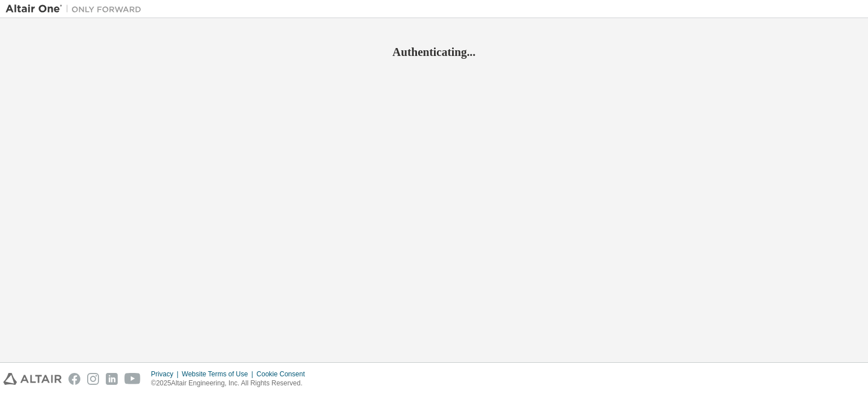  What do you see at coordinates (434, 52) in the screenshot?
I see `h2: Authenticating...` at bounding box center [434, 52].